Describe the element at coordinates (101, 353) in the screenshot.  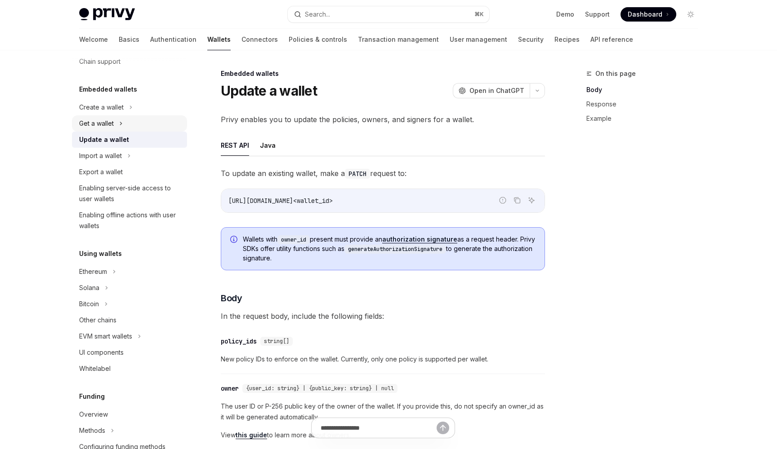
I see `div: UI components` at that location.